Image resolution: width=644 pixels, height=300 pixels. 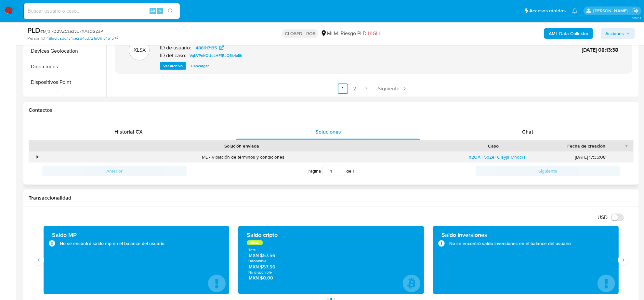 I want to click on span: Acciones, so click(x=614, y=33).